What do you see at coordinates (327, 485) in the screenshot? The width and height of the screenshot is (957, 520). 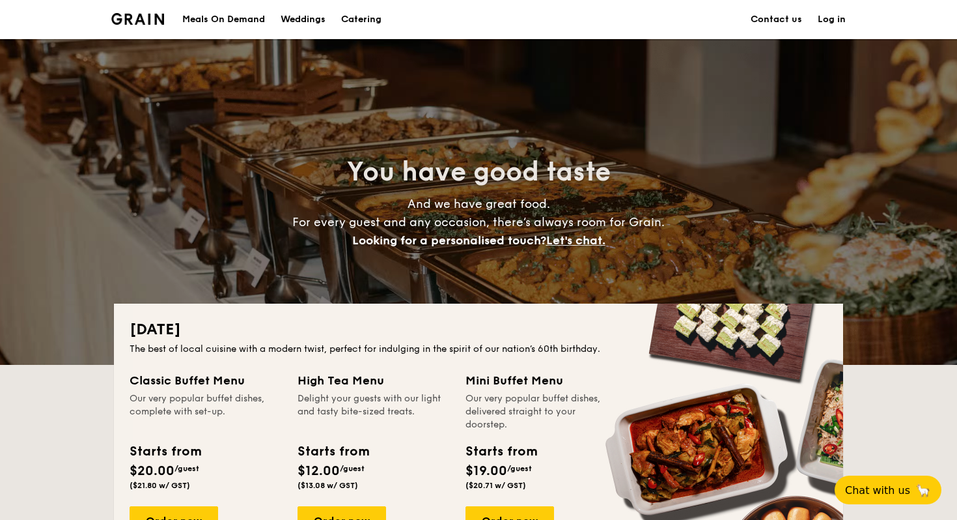 I see `span: ($13.08 w/ GST)` at bounding box center [327, 485].